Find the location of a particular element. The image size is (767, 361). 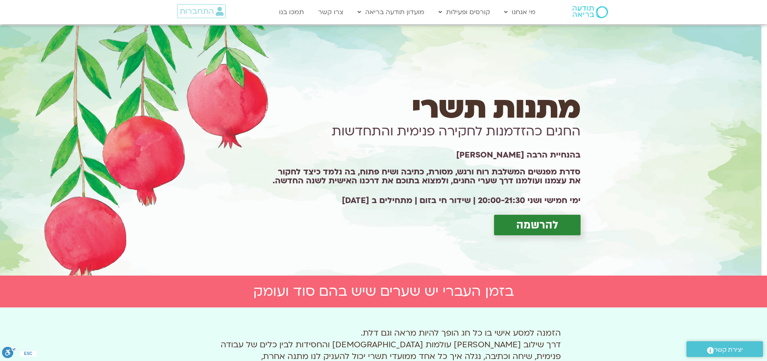

h2: בזמן העברי יש שערים שיש בהם סוד ועומק is located at coordinates (384, 291).